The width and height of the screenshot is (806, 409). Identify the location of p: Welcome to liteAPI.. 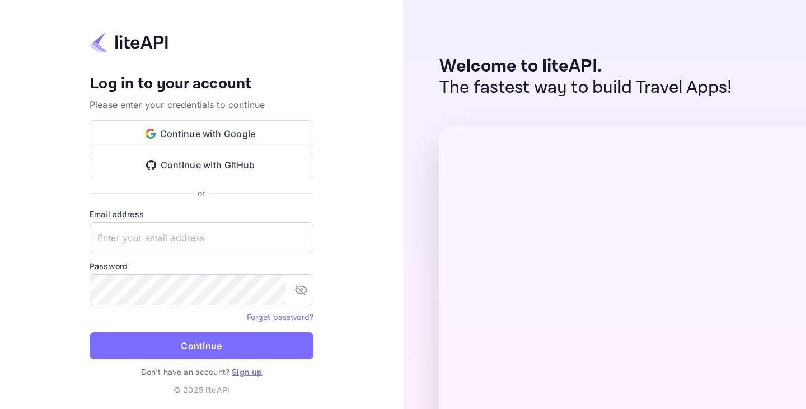
(585, 67).